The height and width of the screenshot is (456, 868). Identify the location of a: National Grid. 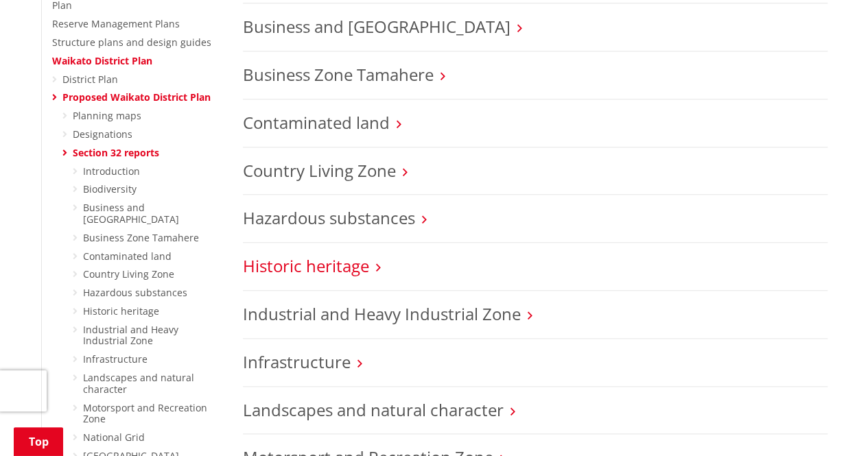
(114, 436).